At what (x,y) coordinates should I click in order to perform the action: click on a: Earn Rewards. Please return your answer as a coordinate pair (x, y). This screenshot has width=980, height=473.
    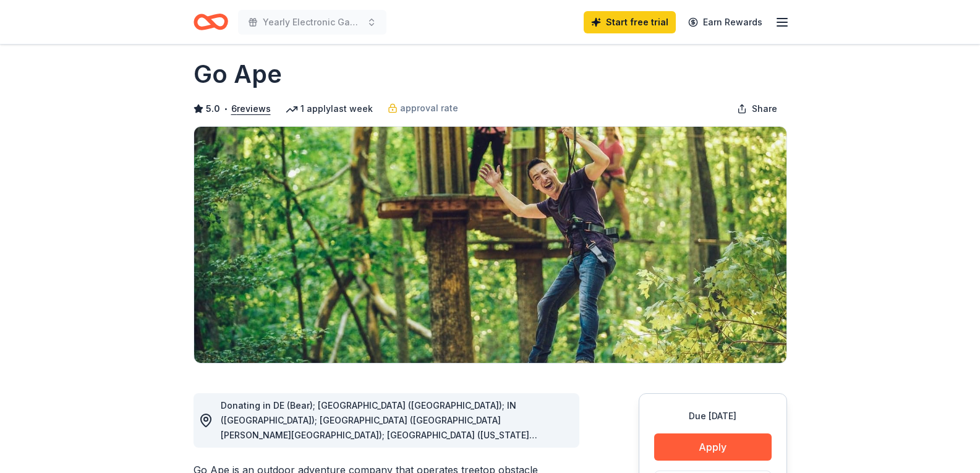
    Looking at the image, I should click on (725, 23).